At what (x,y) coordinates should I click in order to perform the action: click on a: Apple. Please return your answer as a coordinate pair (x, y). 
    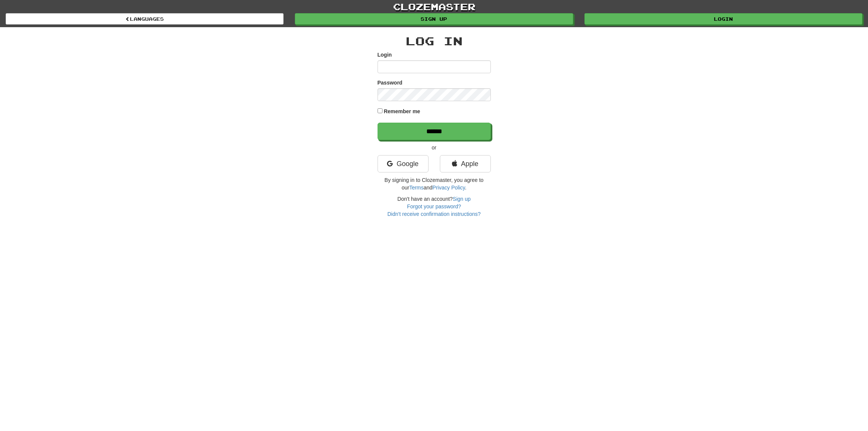
    Looking at the image, I should click on (465, 164).